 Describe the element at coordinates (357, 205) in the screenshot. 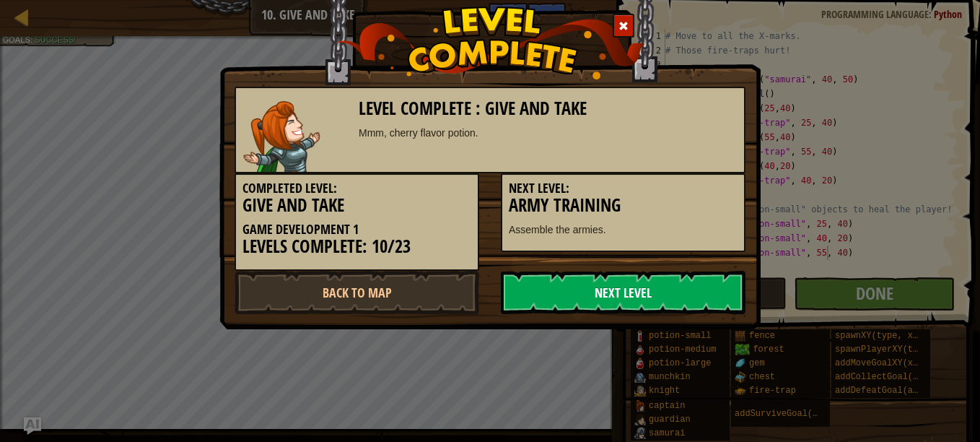

I see `h3: Give and Take` at that location.